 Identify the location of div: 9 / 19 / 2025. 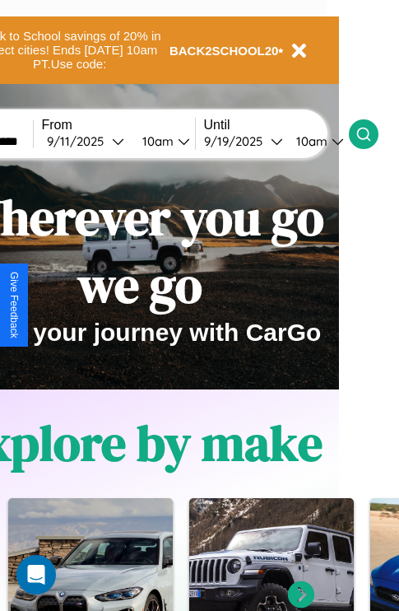
(237, 141).